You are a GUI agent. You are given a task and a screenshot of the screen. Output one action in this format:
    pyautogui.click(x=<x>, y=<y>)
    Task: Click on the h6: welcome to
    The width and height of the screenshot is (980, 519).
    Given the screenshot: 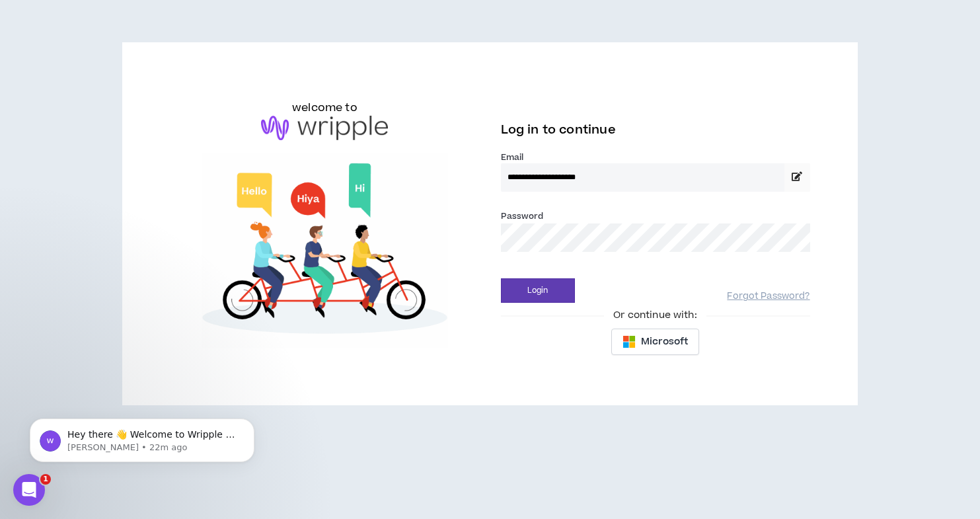 What is the action you would take?
    pyautogui.click(x=324, y=108)
    